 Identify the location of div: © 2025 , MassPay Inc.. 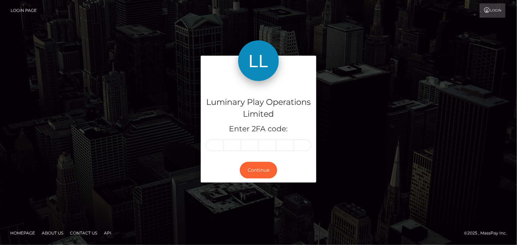
(488, 234).